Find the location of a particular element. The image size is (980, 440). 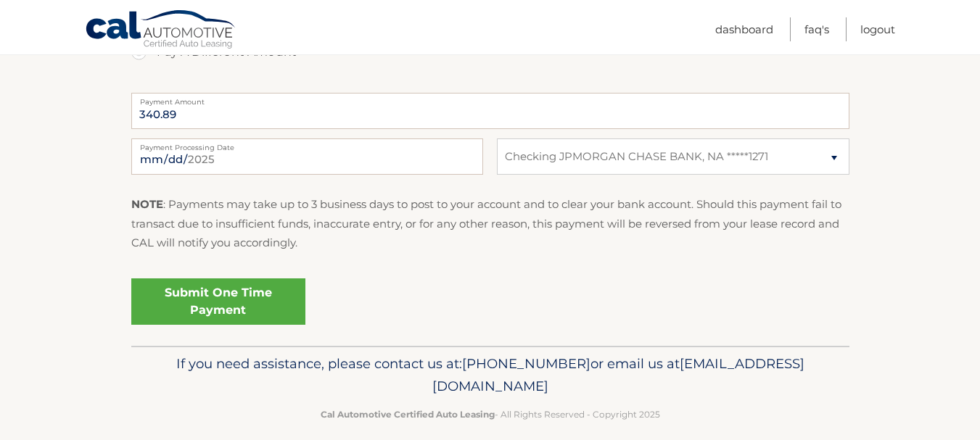

input: Payment Amount is located at coordinates (490, 111).